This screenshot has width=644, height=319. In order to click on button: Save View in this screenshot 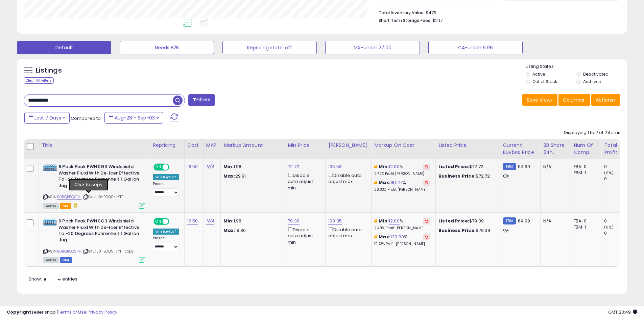, I will do `click(540, 100)`.